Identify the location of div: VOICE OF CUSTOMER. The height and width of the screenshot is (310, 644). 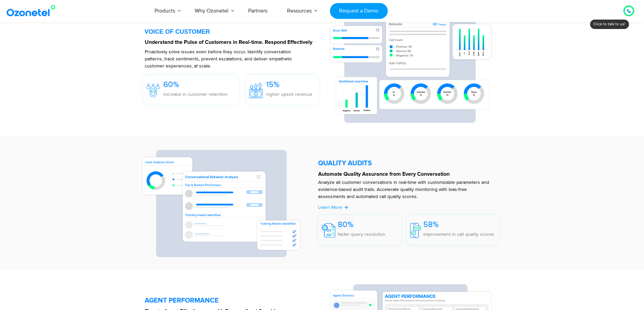
(234, 32).